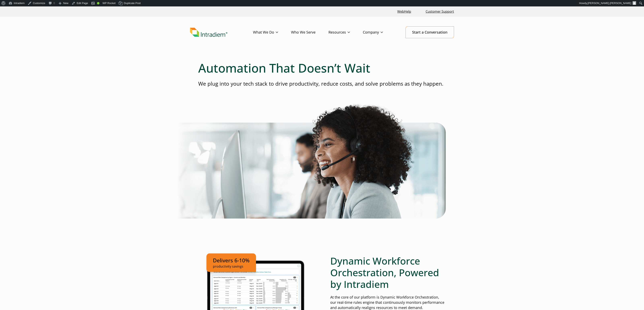 Image resolution: width=644 pixels, height=310 pixels. Describe the element at coordinates (404, 11) in the screenshot. I see `a: Link opens in a new window` at that location.